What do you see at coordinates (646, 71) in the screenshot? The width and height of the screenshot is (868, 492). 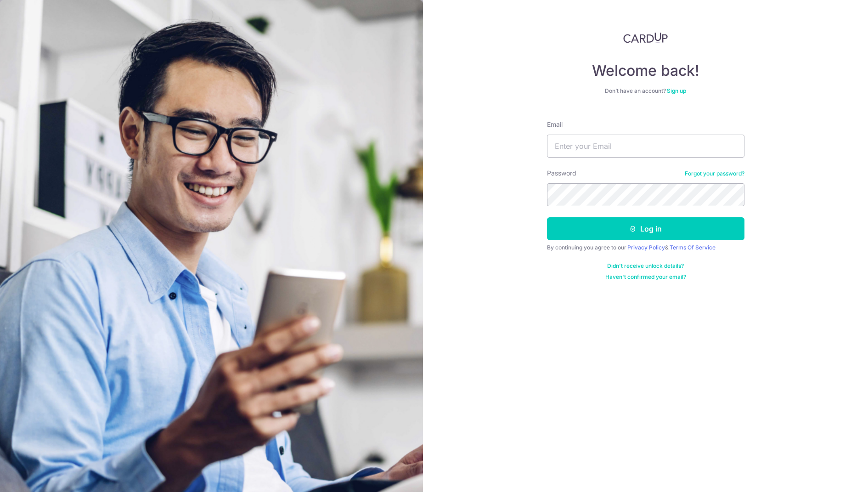 I see `h4: Welcome back!` at bounding box center [646, 71].